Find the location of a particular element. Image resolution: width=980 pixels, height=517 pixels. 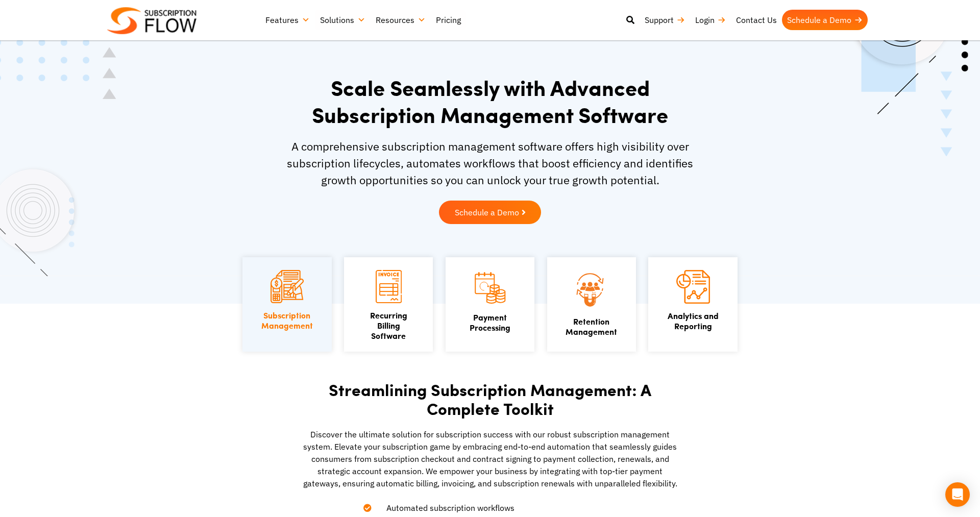

a: Solutions is located at coordinates (343, 20).